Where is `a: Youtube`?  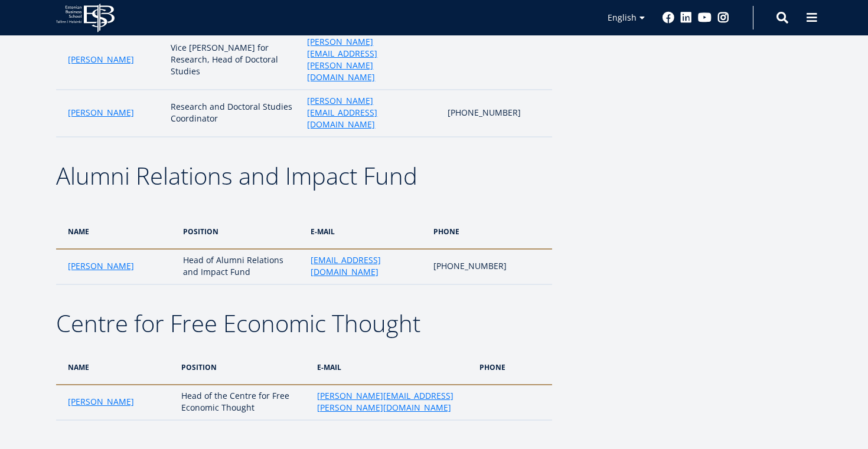 a: Youtube is located at coordinates (704, 18).